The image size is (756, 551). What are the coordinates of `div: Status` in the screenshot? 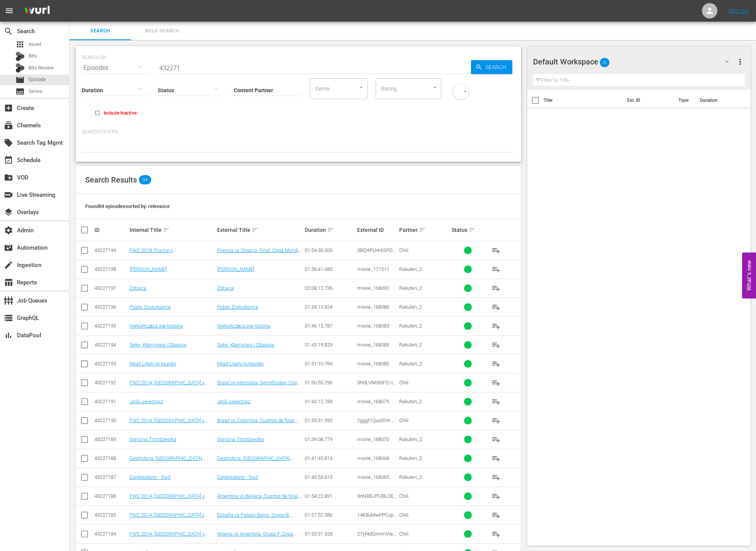 It's located at (468, 230).